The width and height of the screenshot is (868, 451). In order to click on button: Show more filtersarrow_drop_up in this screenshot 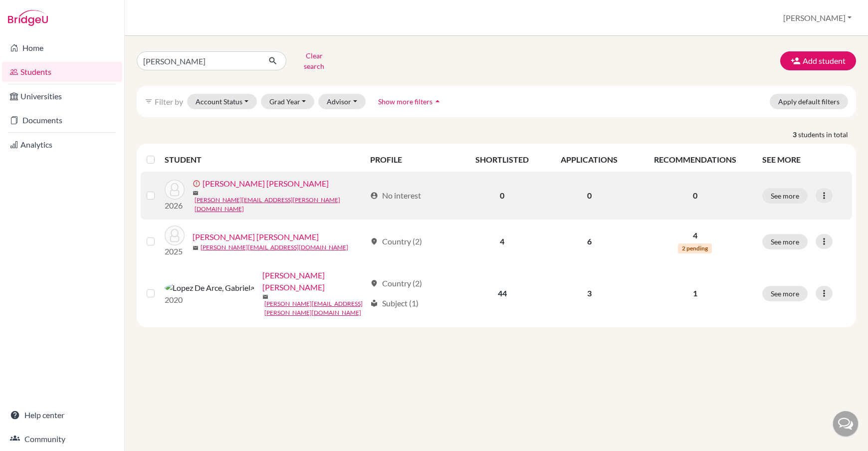, I will do `click(410, 102)`.